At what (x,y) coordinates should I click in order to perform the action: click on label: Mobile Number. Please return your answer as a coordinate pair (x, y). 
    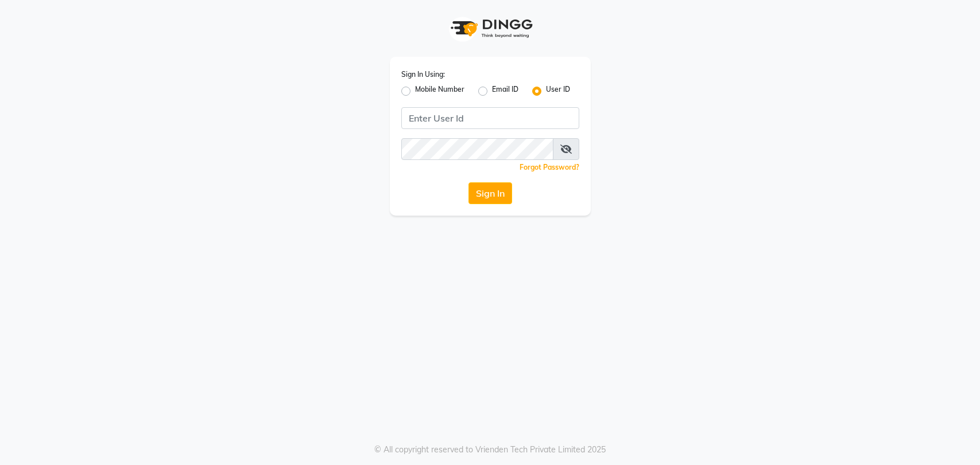
    Looking at the image, I should click on (440, 91).